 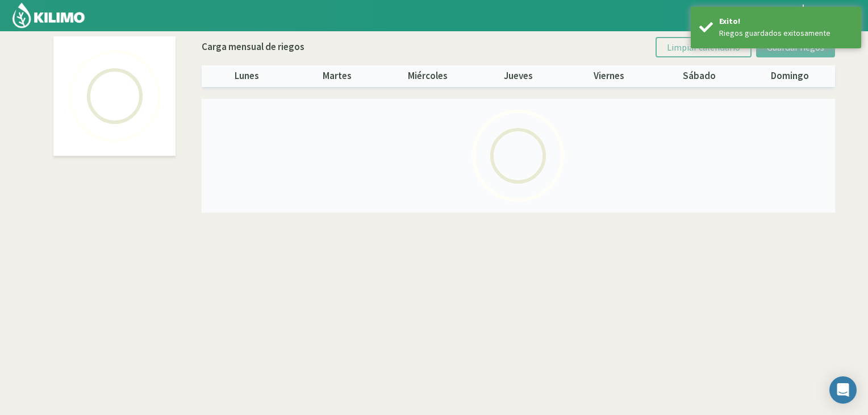 I want to click on p: viernes, so click(x=609, y=76).